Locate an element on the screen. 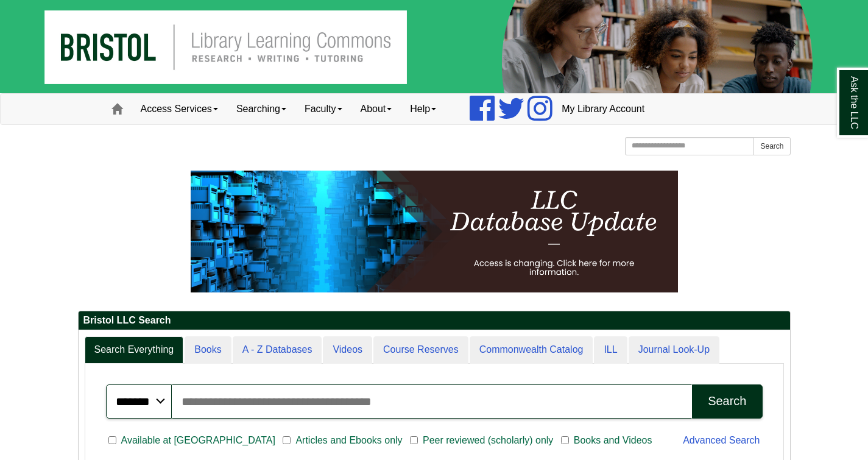 The height and width of the screenshot is (460, 868). a: Access Services is located at coordinates (179, 109).